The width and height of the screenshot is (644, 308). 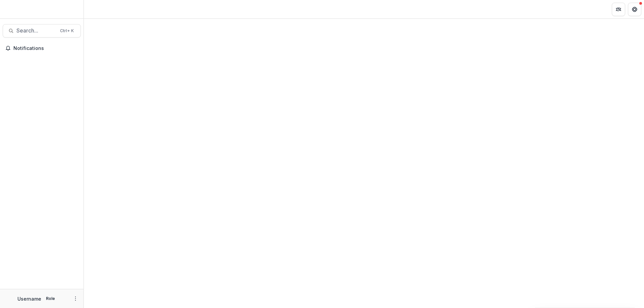 I want to click on nav: breadcrumb, so click(x=101, y=9).